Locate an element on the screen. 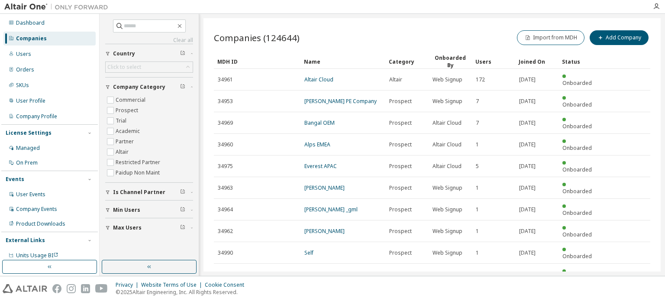 Image resolution: width=665 pixels, height=301 pixels. span: Companies (124644) is located at coordinates (257, 38).